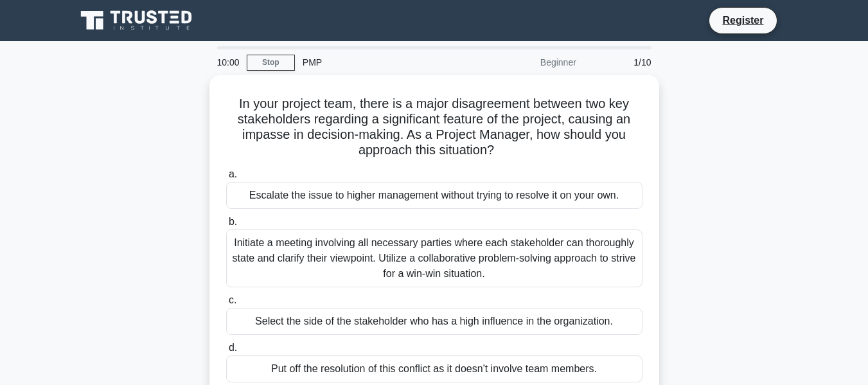 Image resolution: width=868 pixels, height=385 pixels. What do you see at coordinates (233, 222) in the screenshot?
I see `span: b.` at bounding box center [233, 222].